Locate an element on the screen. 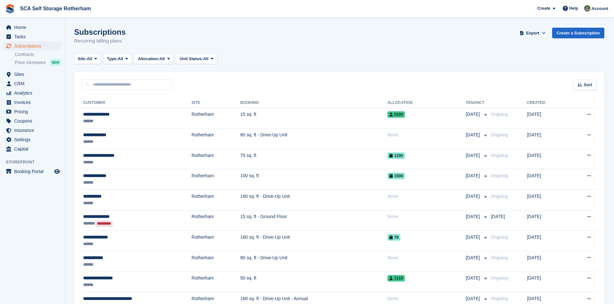 The height and width of the screenshot is (304, 614). span: Sites is located at coordinates (33, 74).